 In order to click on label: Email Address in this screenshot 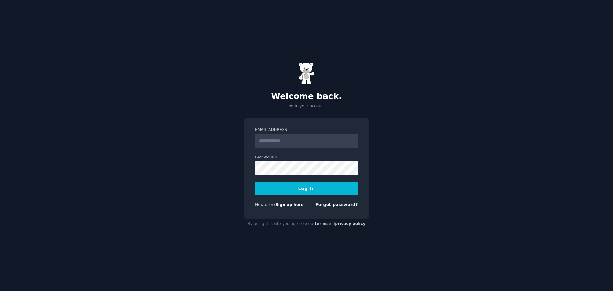, I will do `click(307, 130)`.